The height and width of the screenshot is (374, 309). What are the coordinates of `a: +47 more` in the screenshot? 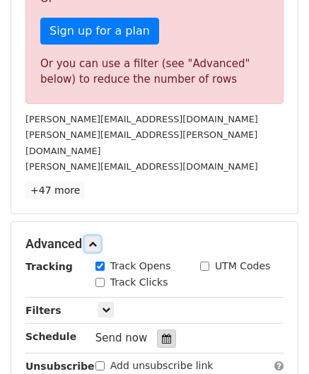 It's located at (55, 190).